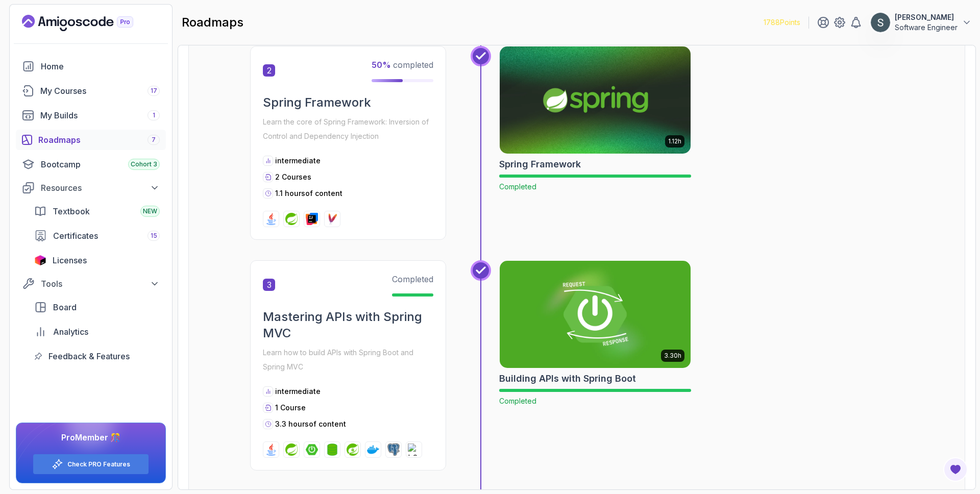 Image resolution: width=980 pixels, height=494 pixels. What do you see at coordinates (97, 307) in the screenshot?
I see `a: board` at bounding box center [97, 307].